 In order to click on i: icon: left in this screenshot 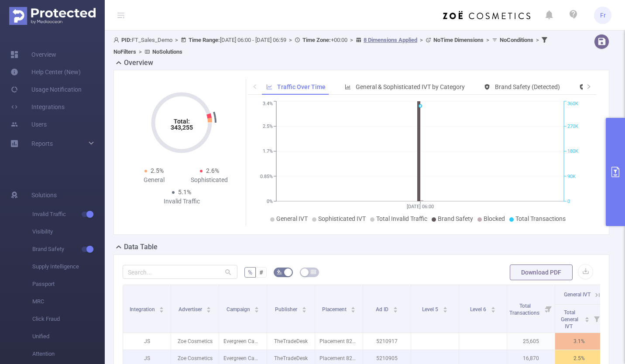, I will do `click(255, 86)`.